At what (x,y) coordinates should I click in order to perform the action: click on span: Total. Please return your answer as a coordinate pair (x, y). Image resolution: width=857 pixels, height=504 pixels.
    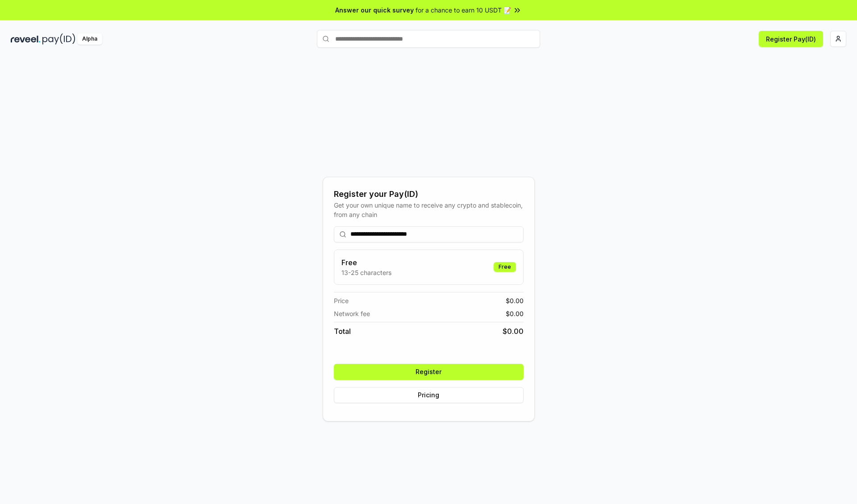
    Looking at the image, I should click on (342, 331).